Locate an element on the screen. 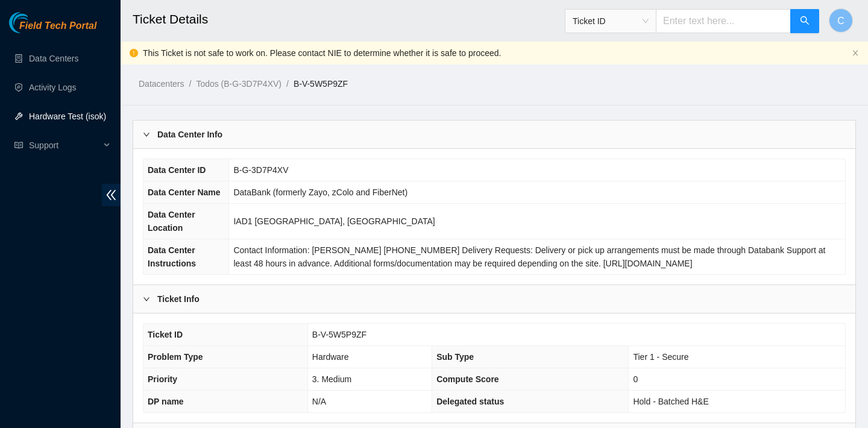  a: B-V-5W5P9ZF is located at coordinates (321, 84).